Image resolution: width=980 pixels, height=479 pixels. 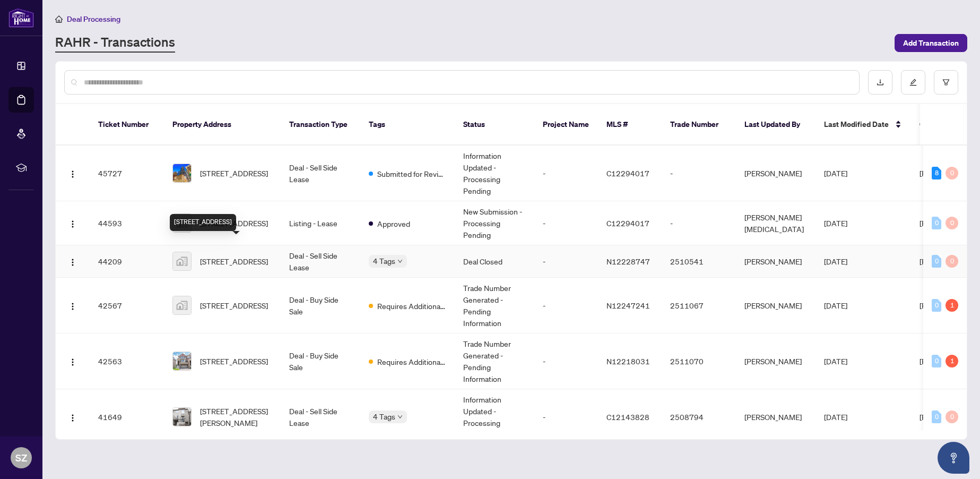 What do you see at coordinates (127, 261) in the screenshot?
I see `td: 44209` at bounding box center [127, 261].